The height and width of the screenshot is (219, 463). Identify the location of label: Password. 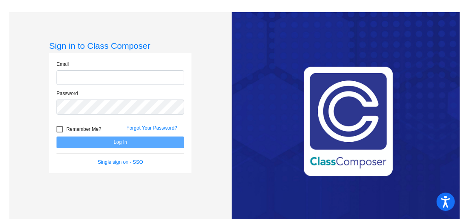
(67, 94).